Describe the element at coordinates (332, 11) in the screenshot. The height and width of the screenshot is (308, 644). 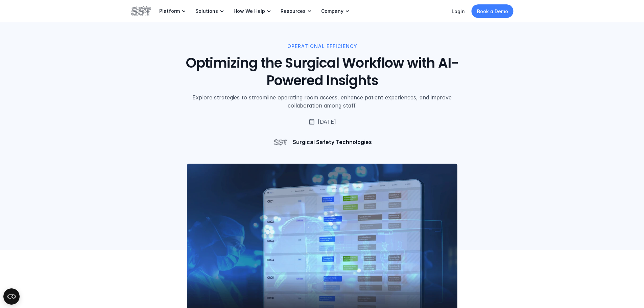
I see `p: Company` at that location.